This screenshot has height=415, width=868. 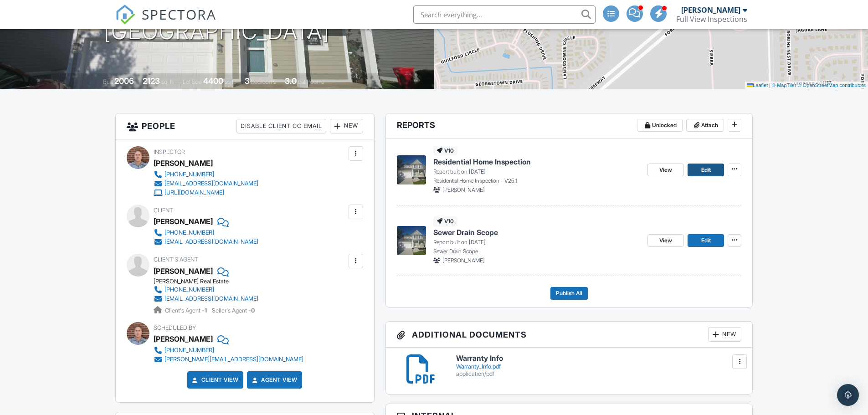 I want to click on div: Warranty_Info.pdf, so click(x=599, y=367).